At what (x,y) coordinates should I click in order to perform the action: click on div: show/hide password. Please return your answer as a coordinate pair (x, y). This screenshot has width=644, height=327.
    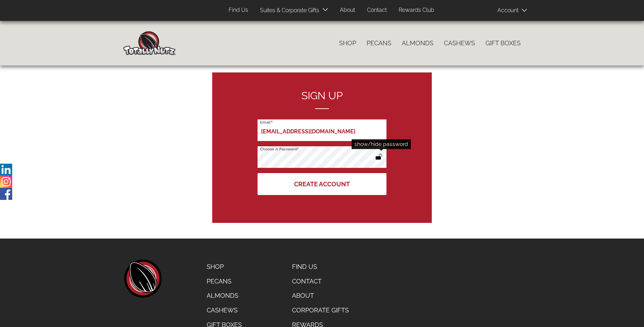
    Looking at the image, I should click on (381, 144).